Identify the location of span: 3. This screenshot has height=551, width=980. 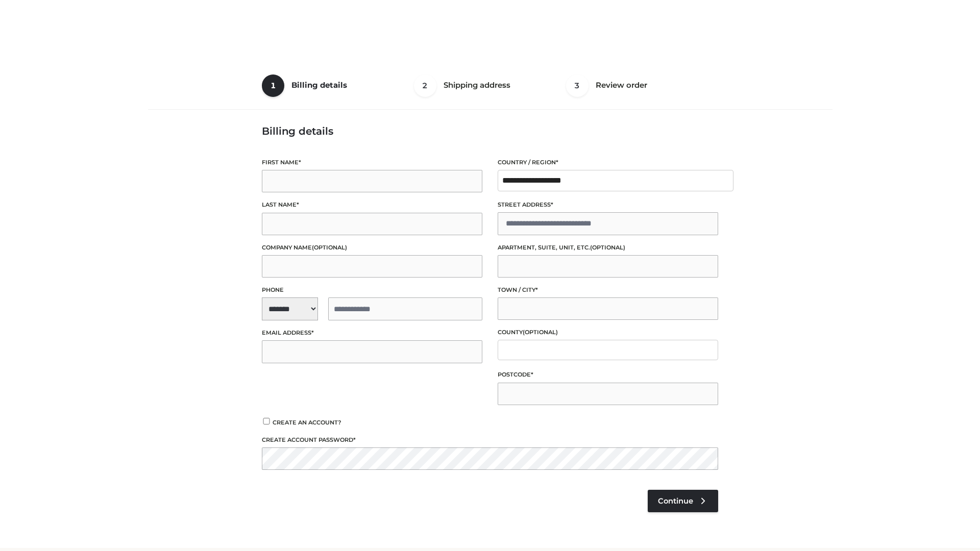
(577, 86).